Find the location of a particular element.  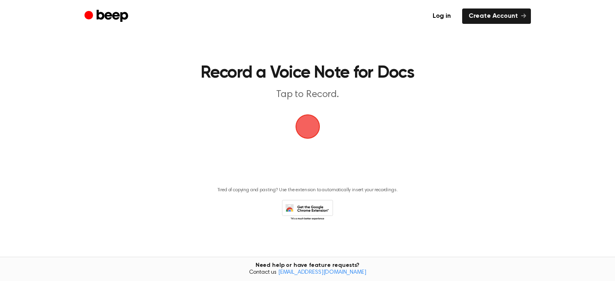

a: Create Account is located at coordinates (497, 16).